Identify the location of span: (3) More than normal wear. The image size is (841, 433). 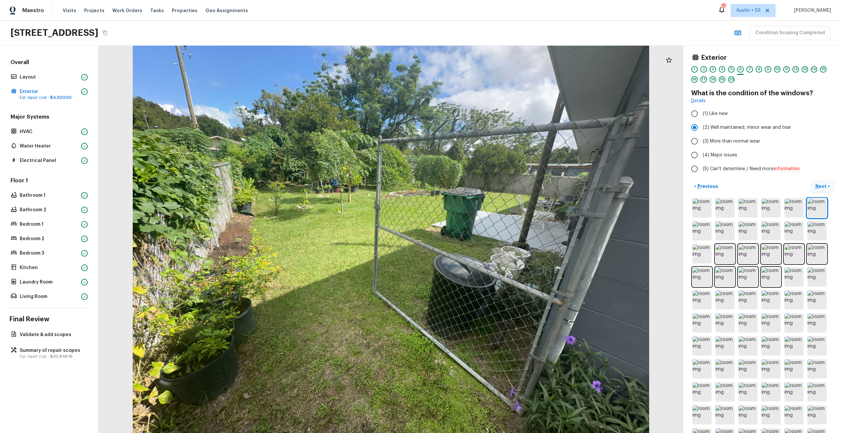
(731, 141).